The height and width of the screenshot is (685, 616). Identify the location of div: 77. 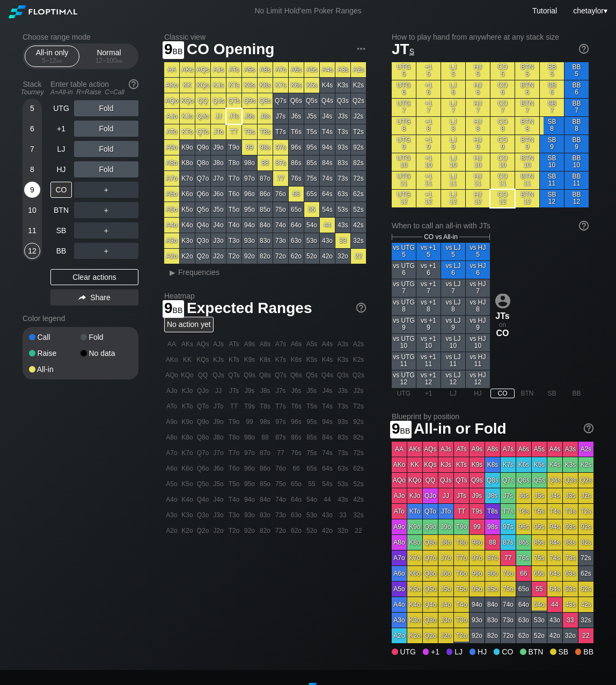
(281, 178).